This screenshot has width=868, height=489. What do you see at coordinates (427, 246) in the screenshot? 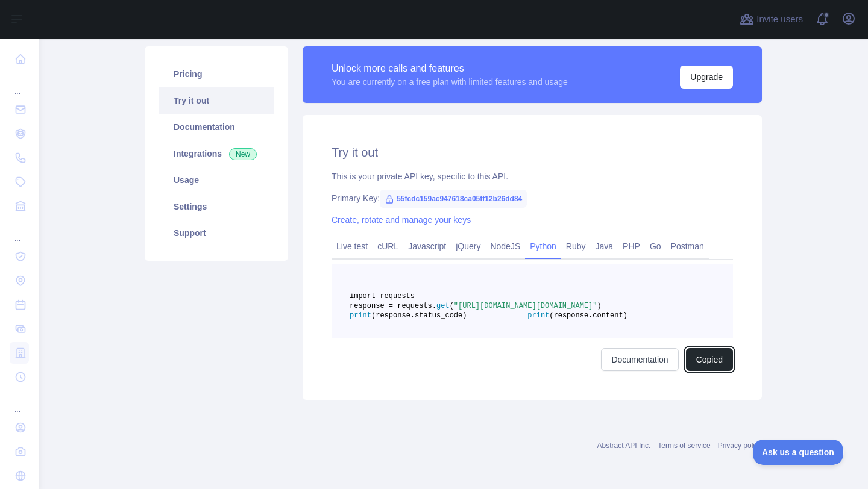
I see `a: Javascript` at bounding box center [427, 246].